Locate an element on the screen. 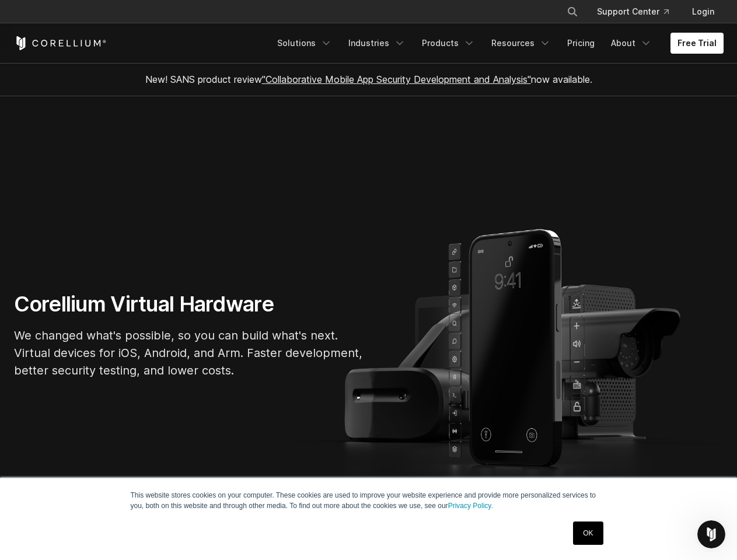 This screenshot has width=737, height=560. p: This website stores cookies on your computer. These cookies are used to improve your website expe... is located at coordinates (369, 501).